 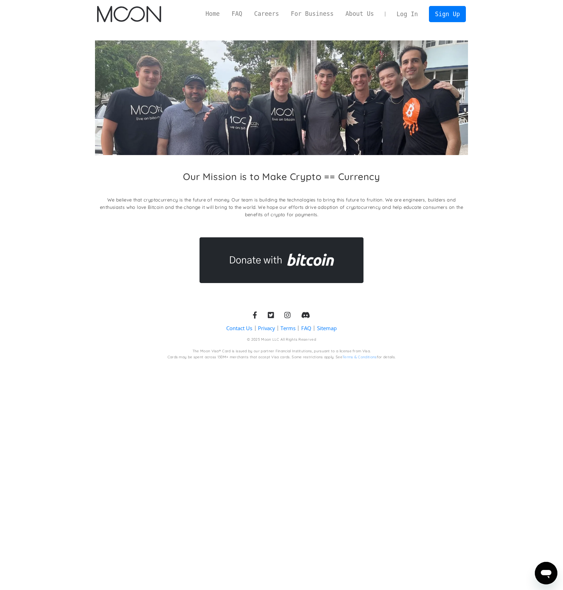 What do you see at coordinates (312, 14) in the screenshot?
I see `a: For Business` at bounding box center [312, 14].